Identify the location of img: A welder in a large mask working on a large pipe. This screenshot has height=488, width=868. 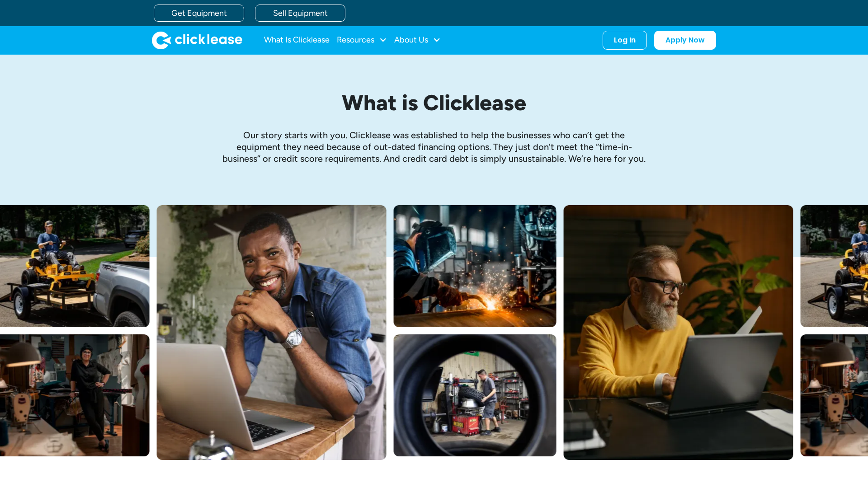
(475, 267).